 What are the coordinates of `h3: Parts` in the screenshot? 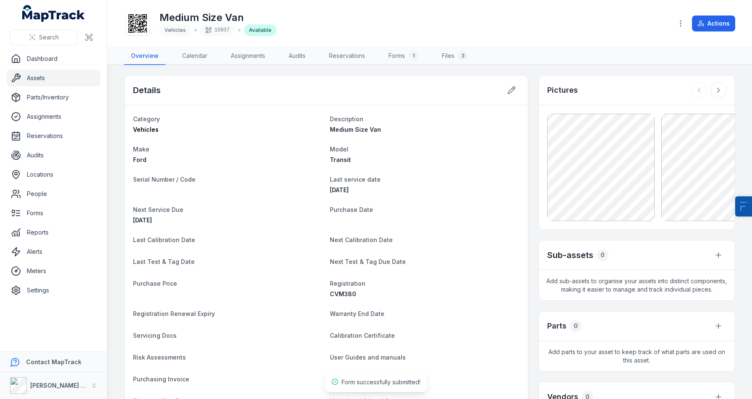 It's located at (557, 326).